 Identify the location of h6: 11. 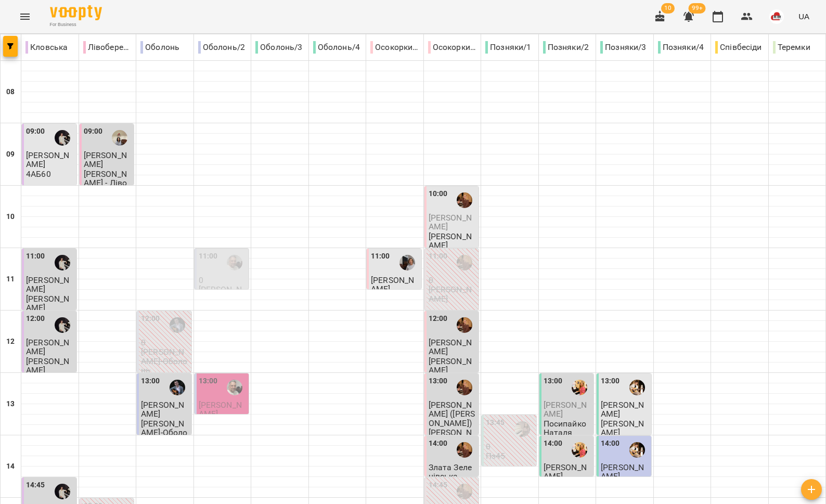
(10, 279).